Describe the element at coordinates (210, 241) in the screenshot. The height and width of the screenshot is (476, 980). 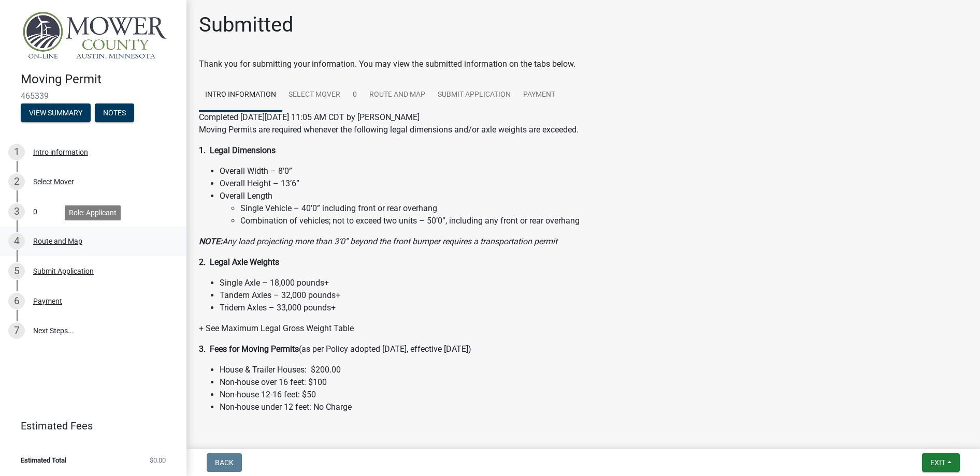
I see `strong: NOTE:` at that location.